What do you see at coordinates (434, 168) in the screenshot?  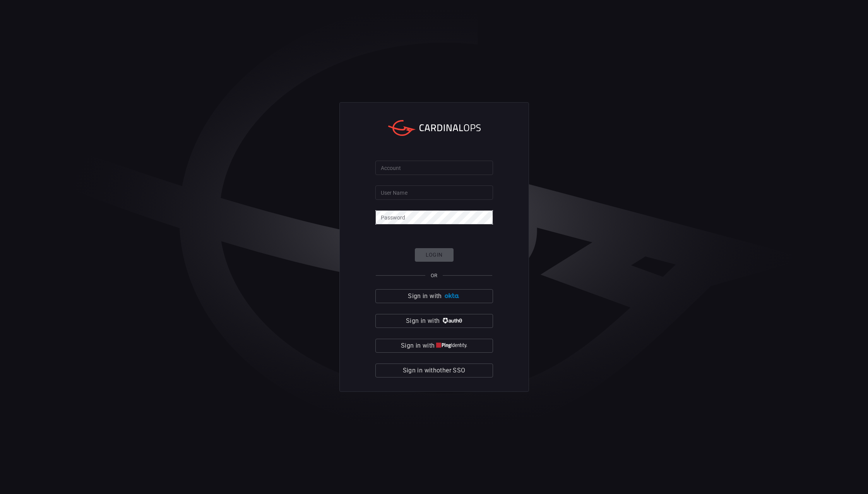 I see `input: Type your account` at bounding box center [434, 168].